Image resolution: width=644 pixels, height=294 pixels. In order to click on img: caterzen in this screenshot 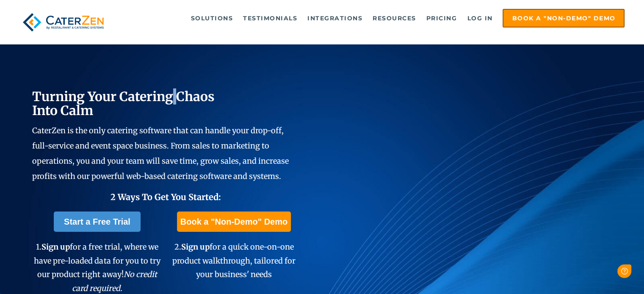, I will do `click(64, 22)`.